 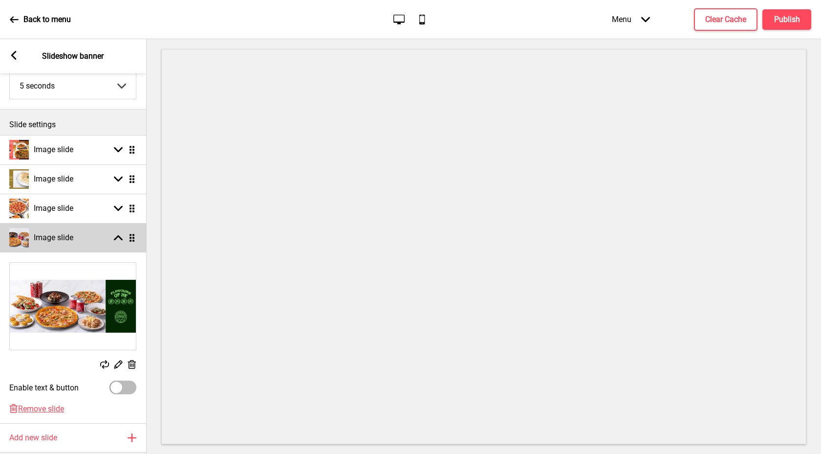 I want to click on img: tab_domain_overview_orange.svg, so click(x=30, y=61).